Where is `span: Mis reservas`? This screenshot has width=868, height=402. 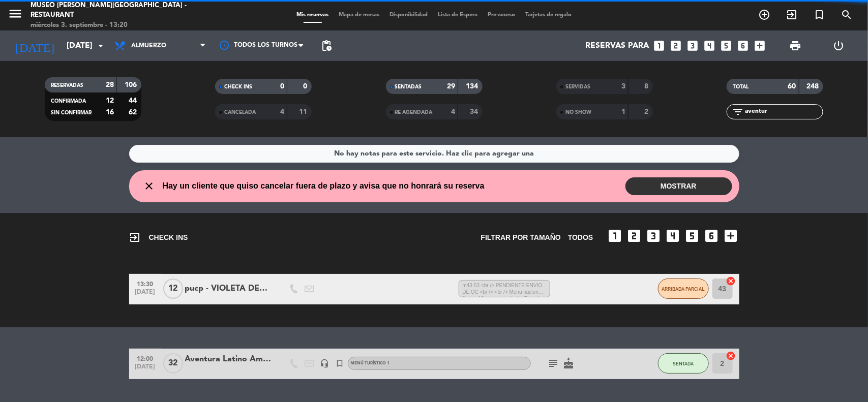 span: Mis reservas is located at coordinates (312, 15).